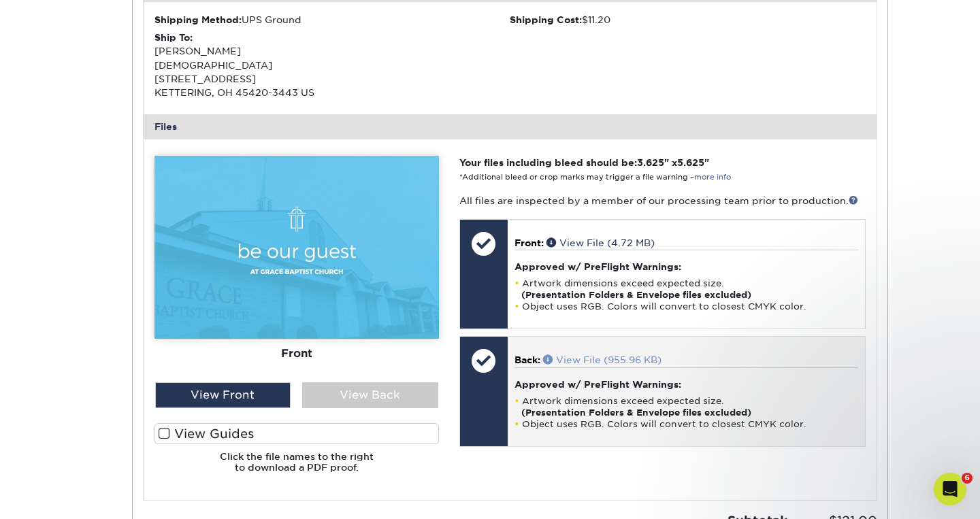 Image resolution: width=980 pixels, height=519 pixels. What do you see at coordinates (712, 177) in the screenshot?
I see `a: more info` at bounding box center [712, 177].